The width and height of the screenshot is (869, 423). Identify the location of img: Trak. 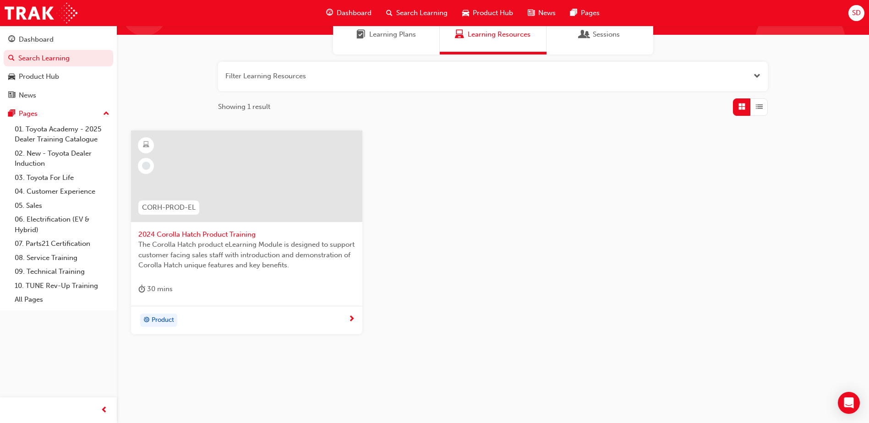
(41, 13).